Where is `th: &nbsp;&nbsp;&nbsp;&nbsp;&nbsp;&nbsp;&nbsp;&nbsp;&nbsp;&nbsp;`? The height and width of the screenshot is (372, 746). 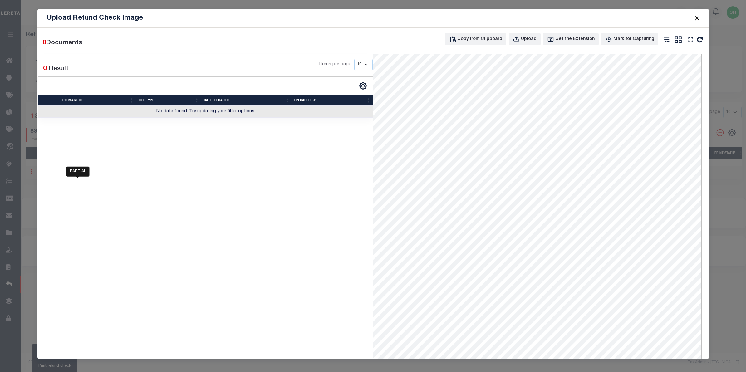
th: &nbsp;&nbsp;&nbsp;&nbsp;&nbsp;&nbsp;&nbsp;&nbsp;&nbsp;&nbsp; is located at coordinates (49, 100).